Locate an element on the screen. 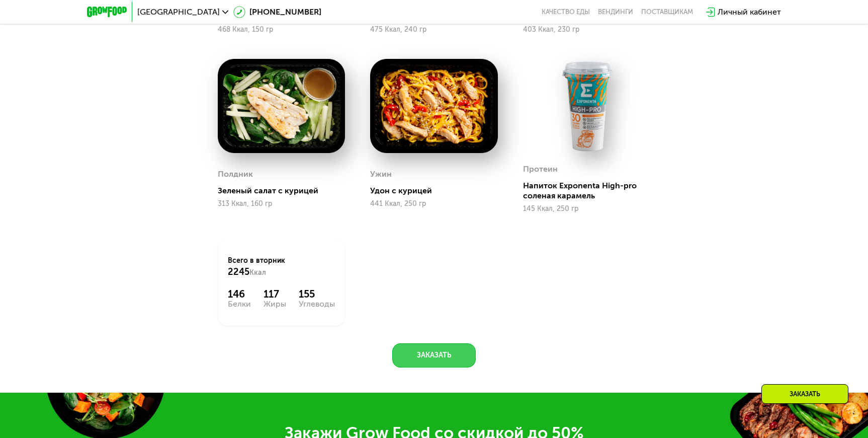 This screenshot has width=868, height=438. div: Личный кабинет is located at coordinates (749, 12).